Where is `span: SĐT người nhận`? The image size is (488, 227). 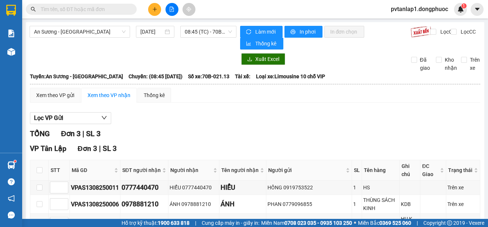
span: SĐT người nhận is located at coordinates (142, 170).